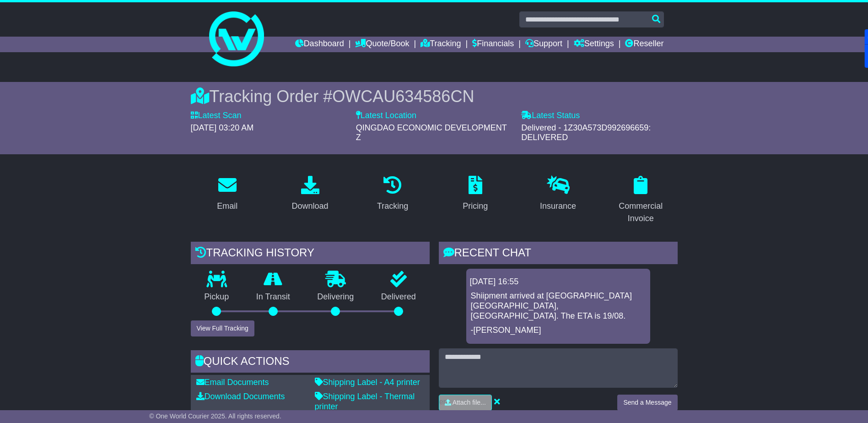  What do you see at coordinates (227, 206) in the screenshot?
I see `div: Email` at bounding box center [227, 206].